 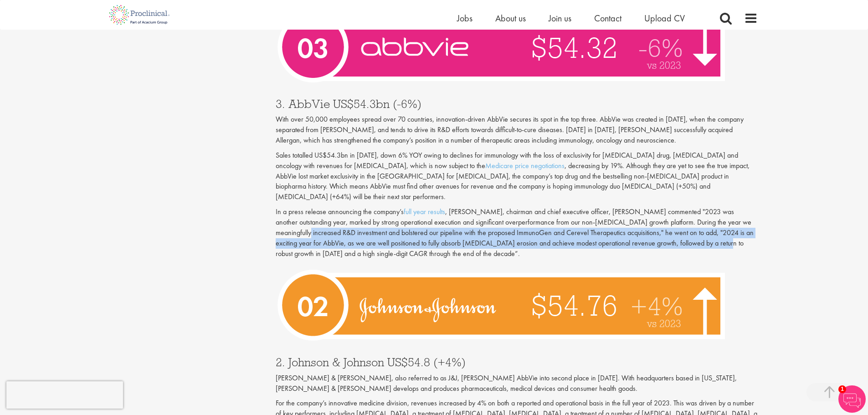 What do you see at coordinates (664, 18) in the screenshot?
I see `a: Upload CV` at bounding box center [664, 18].